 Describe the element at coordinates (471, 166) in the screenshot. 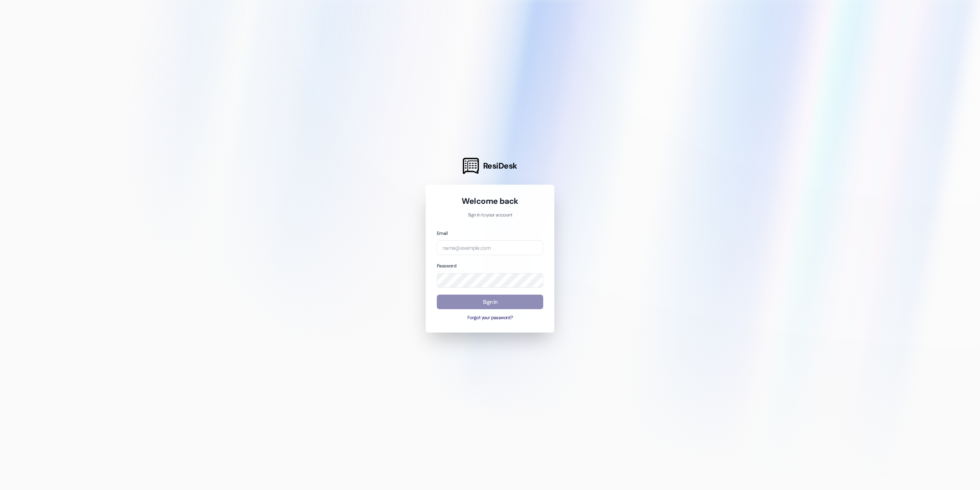

I see `img: ResiDesk Logo` at that location.